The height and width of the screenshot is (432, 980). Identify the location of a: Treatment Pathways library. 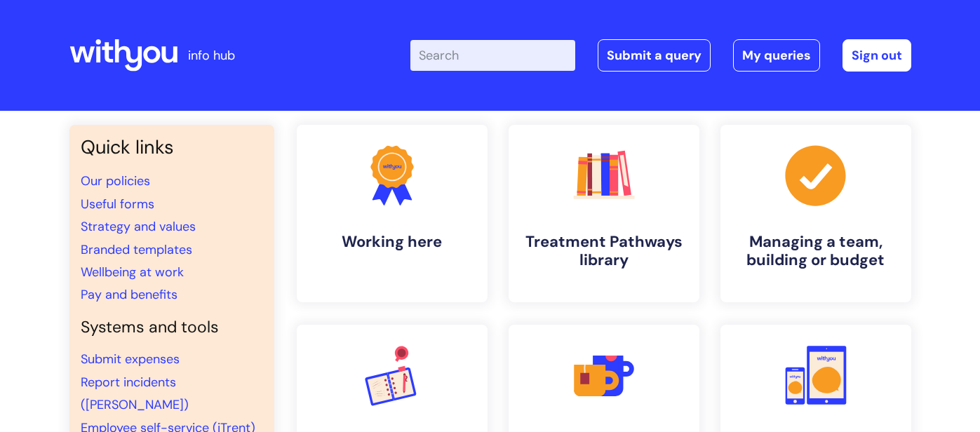
(604, 213).